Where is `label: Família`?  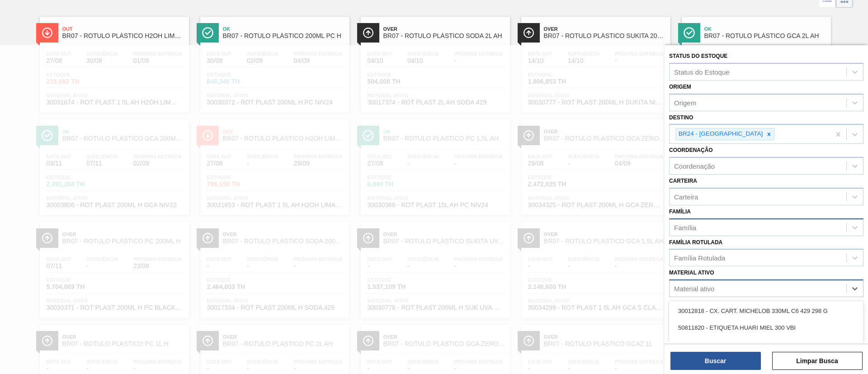
label: Família is located at coordinates (680, 212).